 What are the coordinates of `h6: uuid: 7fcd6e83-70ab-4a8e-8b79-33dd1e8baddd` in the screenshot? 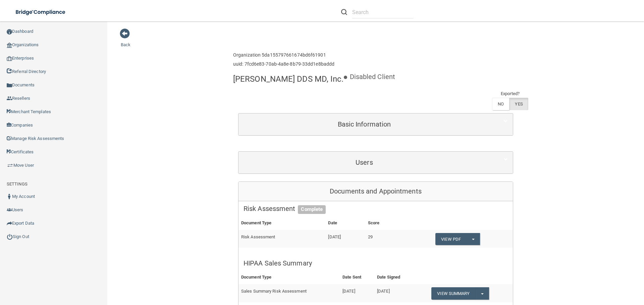 It's located at (284, 64).